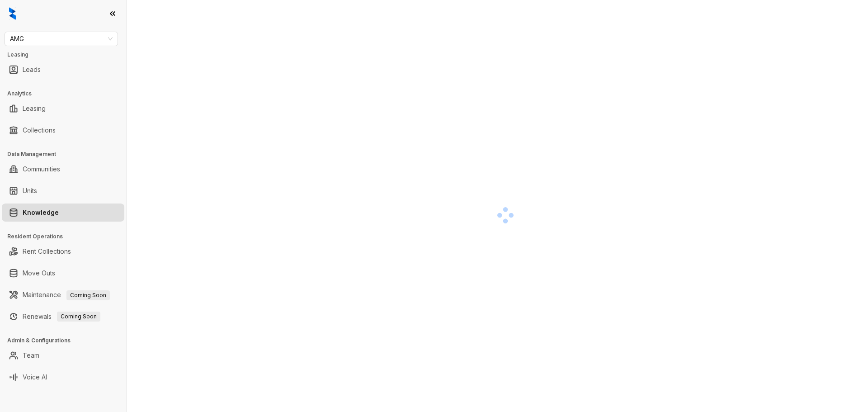  Describe the element at coordinates (63, 252) in the screenshot. I see `li: Rent Collections` at that location.